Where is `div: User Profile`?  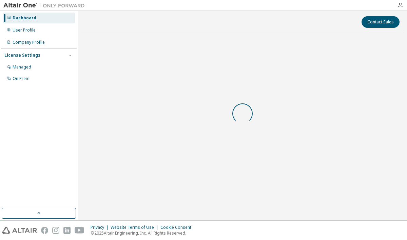
div: User Profile is located at coordinates (24, 30).